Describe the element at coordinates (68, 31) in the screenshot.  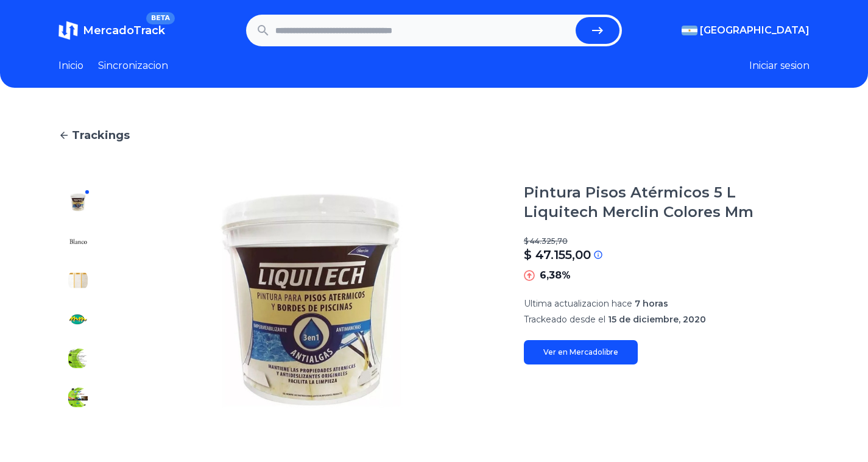
I see `img: MercadoTrack` at that location.